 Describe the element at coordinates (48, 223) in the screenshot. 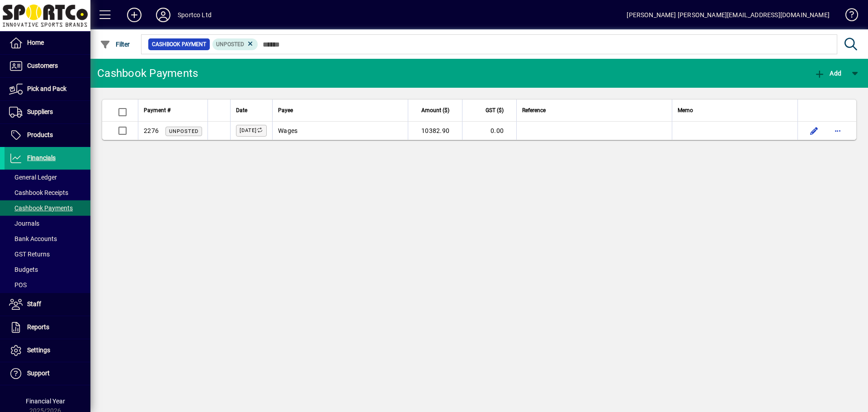

I see `a: Journals` at that location.